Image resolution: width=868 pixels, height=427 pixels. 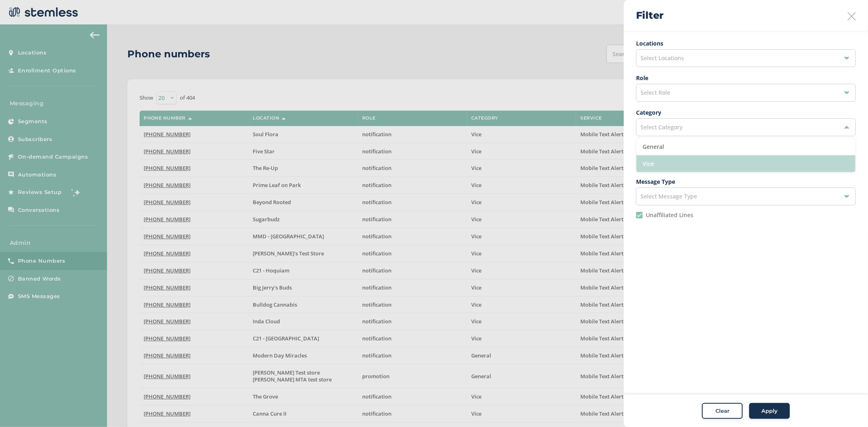 I want to click on button: Clear, so click(x=723, y=411).